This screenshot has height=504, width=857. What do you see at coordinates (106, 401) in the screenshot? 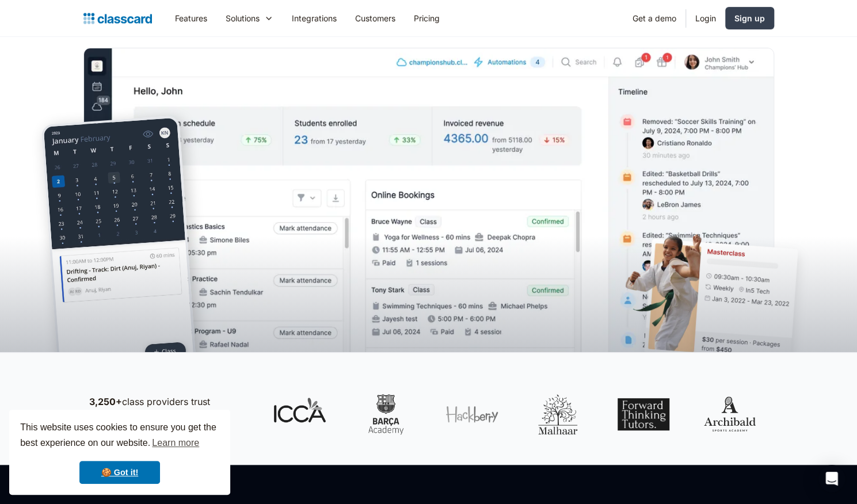
I see `strong: 3,250+` at bounding box center [106, 401].